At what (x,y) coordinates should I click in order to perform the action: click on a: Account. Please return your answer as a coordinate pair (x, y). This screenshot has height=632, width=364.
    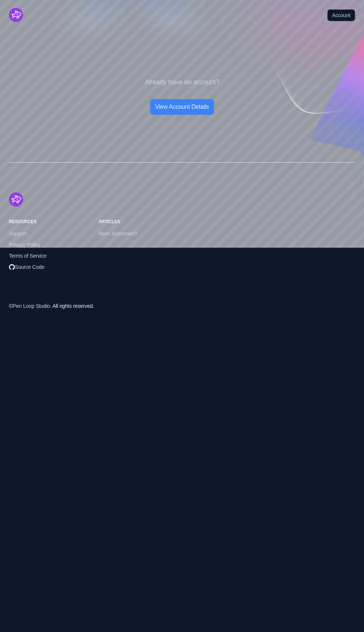
    Looking at the image, I should click on (341, 15).